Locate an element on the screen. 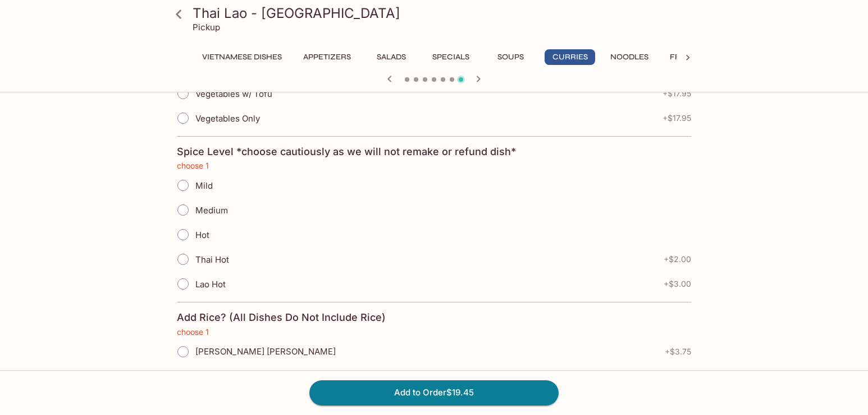 The image size is (868, 415). button: Fried Rice is located at coordinates (692, 57).